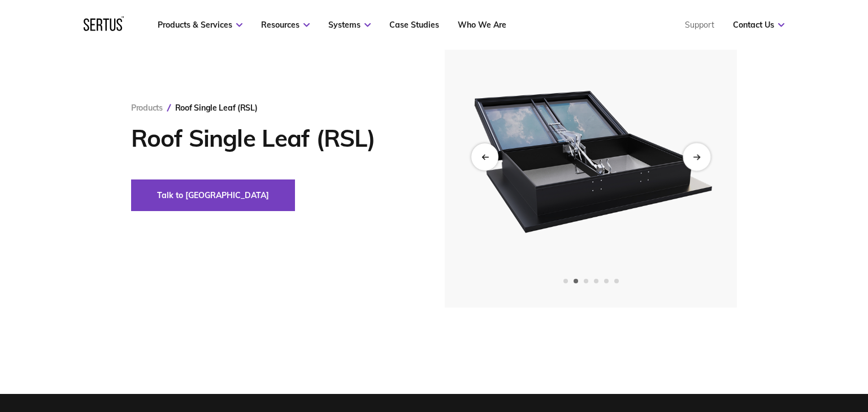 This screenshot has width=868, height=412. I want to click on span: Go to slide 5, so click(606, 281).